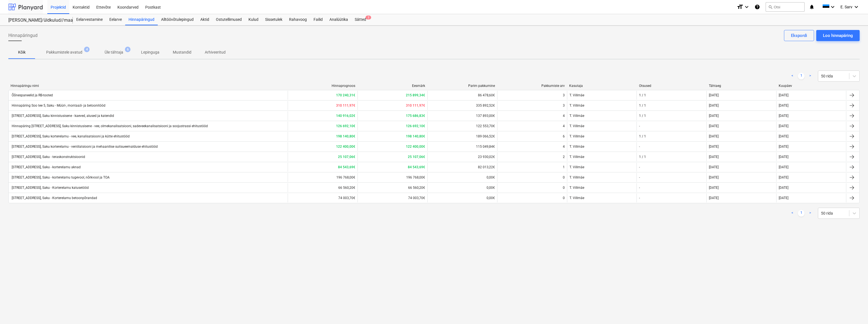 The image size is (868, 324). Describe the element at coordinates (89, 20) in the screenshot. I see `div: Eelarvestamine` at that location.